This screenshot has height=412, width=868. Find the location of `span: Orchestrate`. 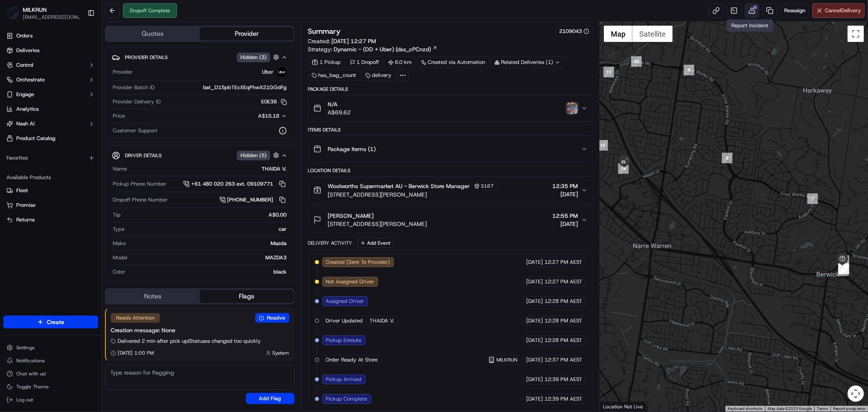

span: Orchestrate is located at coordinates (30, 80).